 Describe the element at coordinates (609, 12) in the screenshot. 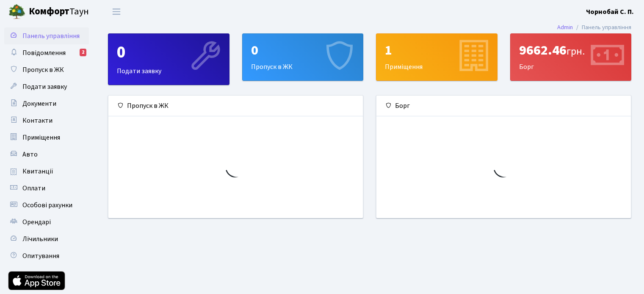

I see `a: Чорнобай С. П.` at that location.